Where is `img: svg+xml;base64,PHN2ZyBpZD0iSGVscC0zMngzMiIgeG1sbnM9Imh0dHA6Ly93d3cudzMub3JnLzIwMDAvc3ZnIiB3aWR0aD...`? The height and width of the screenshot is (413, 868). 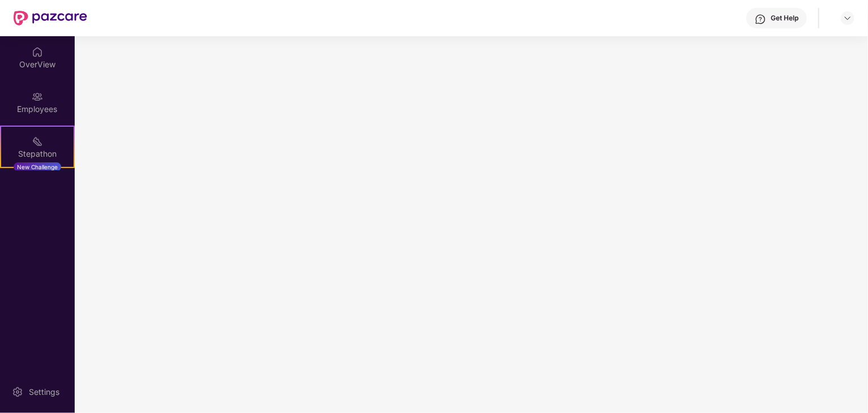
img: svg+xml;base64,PHN2ZyBpZD0iSGVscC0zMngzMiIgeG1sbnM9Imh0dHA6Ly93d3cudzMub3JnLzIwMDAvc3ZnIiB3aWR0aD... is located at coordinates (761, 19).